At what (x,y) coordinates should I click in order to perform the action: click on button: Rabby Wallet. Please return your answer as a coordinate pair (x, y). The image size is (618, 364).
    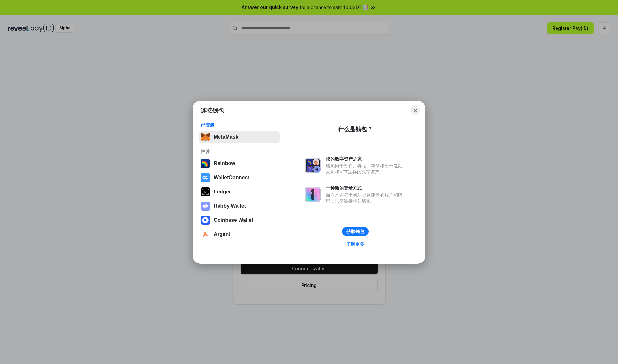
    Looking at the image, I should click on (239, 206).